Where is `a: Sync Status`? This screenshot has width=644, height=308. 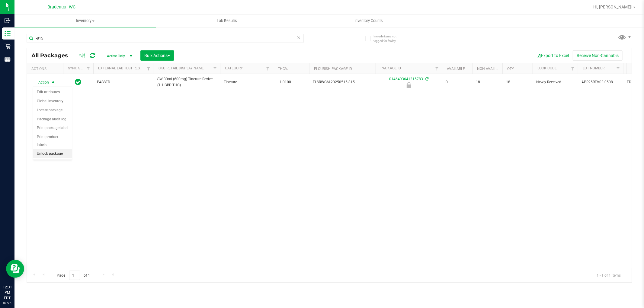
a: Sync Status is located at coordinates (80, 68).